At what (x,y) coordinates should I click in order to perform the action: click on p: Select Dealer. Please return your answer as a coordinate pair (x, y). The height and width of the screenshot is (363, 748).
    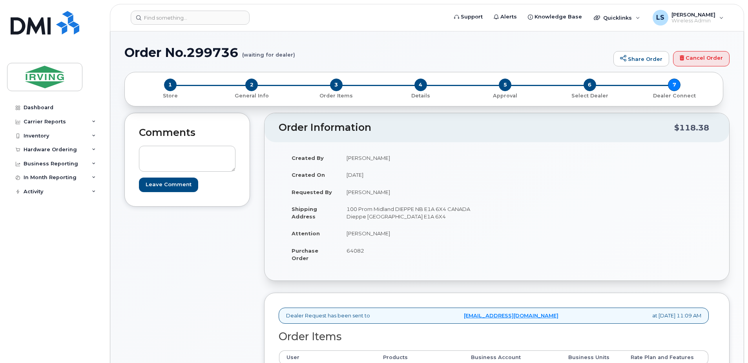
    Looking at the image, I should click on (590, 96).